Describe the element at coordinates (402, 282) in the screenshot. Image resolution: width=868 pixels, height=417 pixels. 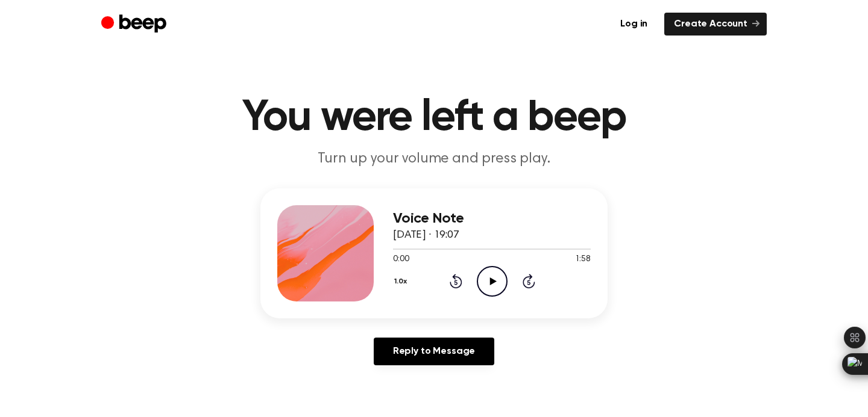
I see `button: 1.0x` at that location.